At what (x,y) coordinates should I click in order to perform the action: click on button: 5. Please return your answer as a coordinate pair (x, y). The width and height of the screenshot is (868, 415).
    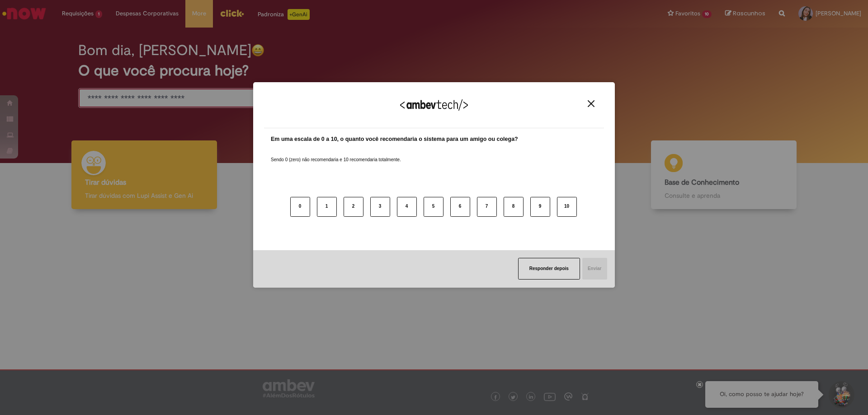
    Looking at the image, I should click on (434, 206).